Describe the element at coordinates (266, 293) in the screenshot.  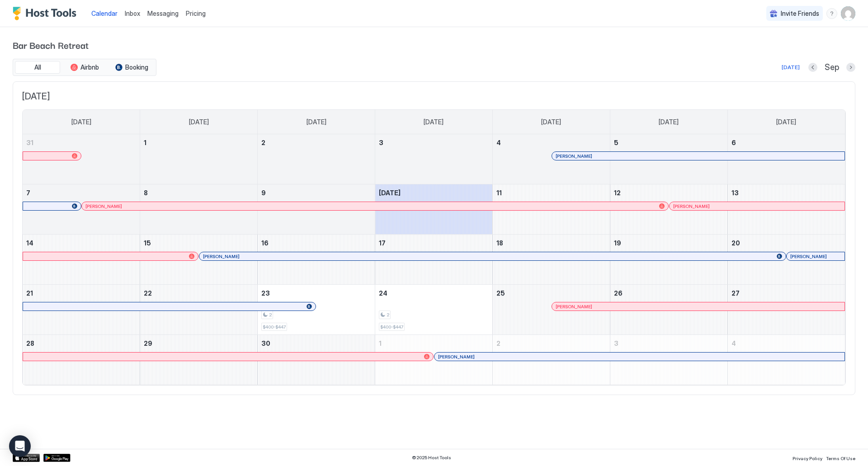
I see `span: 23` at that location.